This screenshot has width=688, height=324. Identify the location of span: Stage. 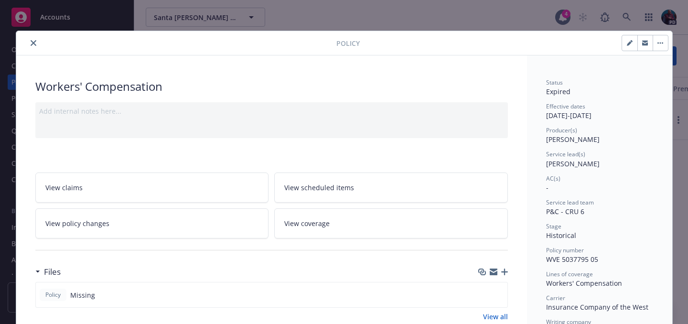
(554, 226).